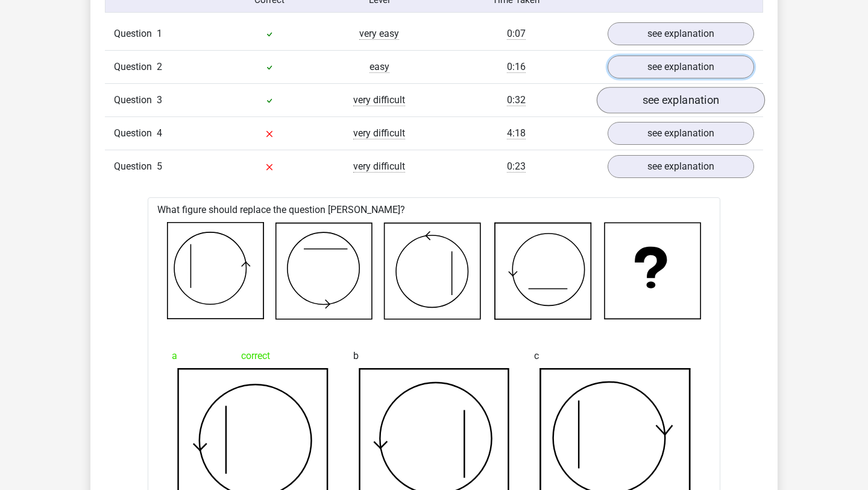  What do you see at coordinates (516, 134) in the screenshot?
I see `span: 4:18` at bounding box center [516, 134].